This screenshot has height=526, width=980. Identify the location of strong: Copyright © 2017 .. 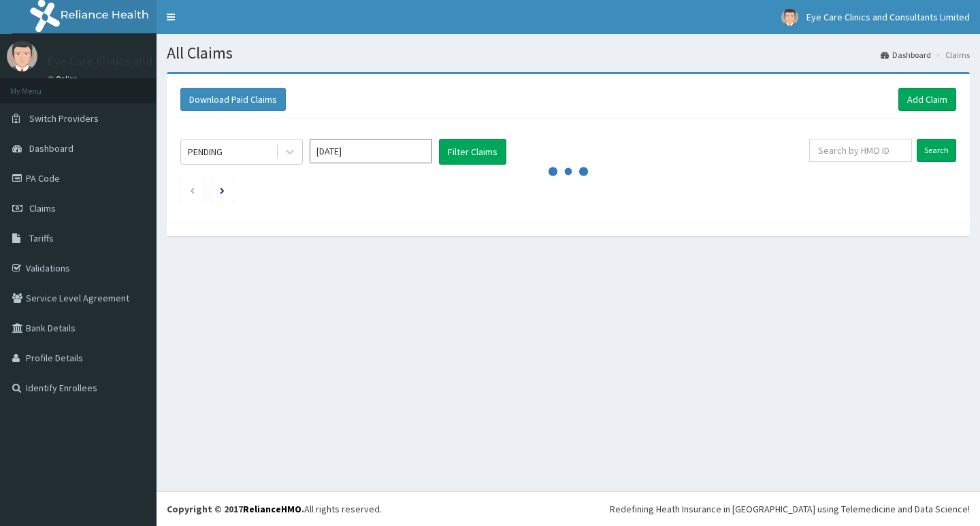
(235, 509).